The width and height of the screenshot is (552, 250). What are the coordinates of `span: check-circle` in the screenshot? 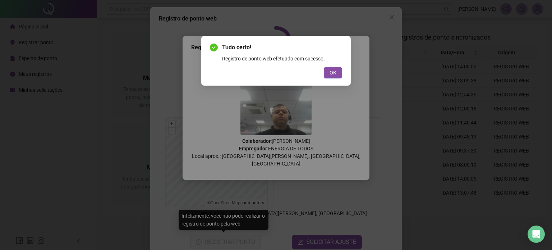 It's located at (214, 47).